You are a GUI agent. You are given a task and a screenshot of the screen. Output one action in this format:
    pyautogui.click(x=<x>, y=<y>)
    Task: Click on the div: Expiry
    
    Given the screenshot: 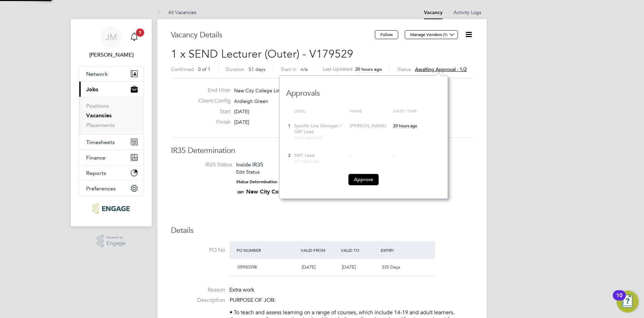 What is the action you would take?
    pyautogui.click(x=399, y=250)
    